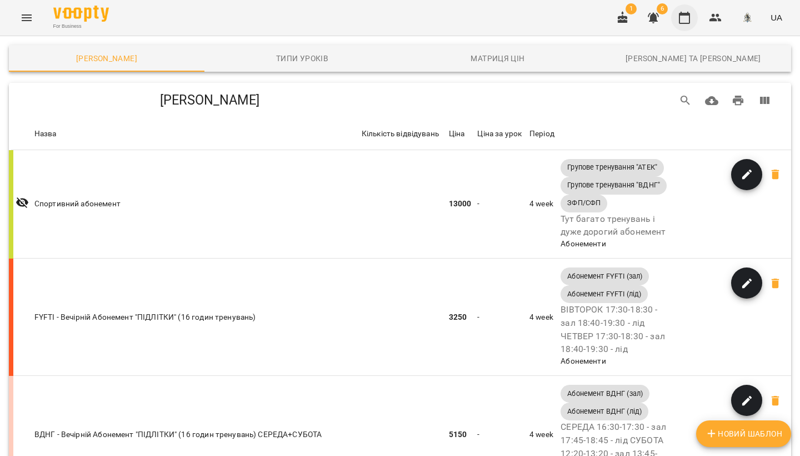  Describe the element at coordinates (743, 433) in the screenshot. I see `button: Новий Шаблон` at that location.